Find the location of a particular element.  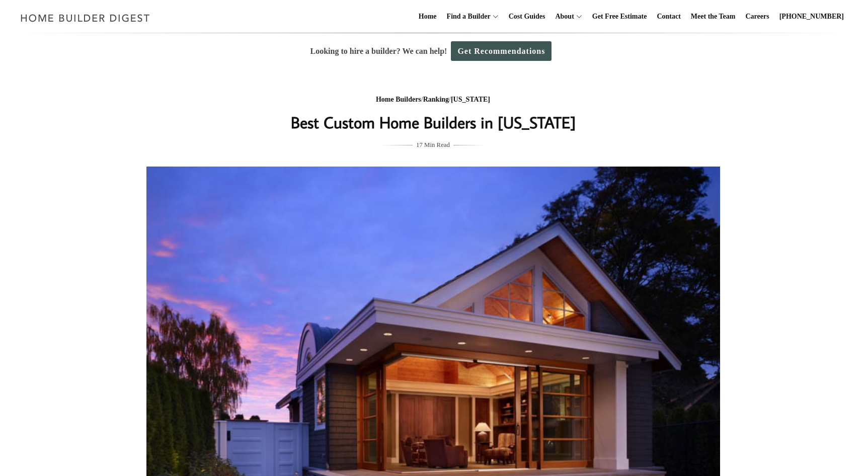

a: Careers is located at coordinates (758, 17).